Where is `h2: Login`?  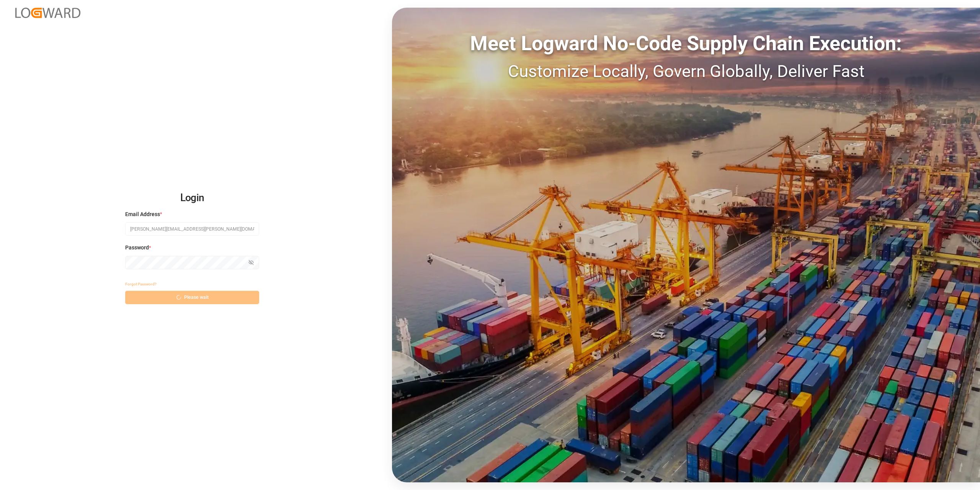 h2: Login is located at coordinates (192, 198).